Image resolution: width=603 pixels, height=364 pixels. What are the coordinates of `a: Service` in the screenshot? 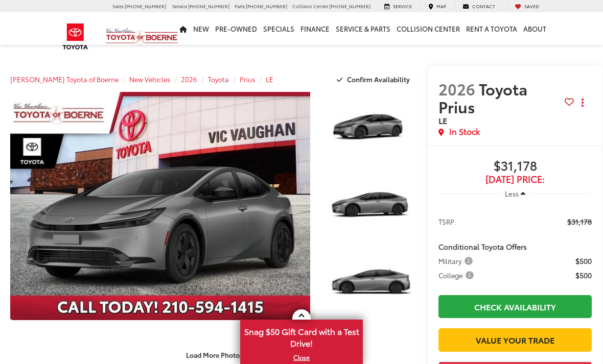 It's located at (398, 6).